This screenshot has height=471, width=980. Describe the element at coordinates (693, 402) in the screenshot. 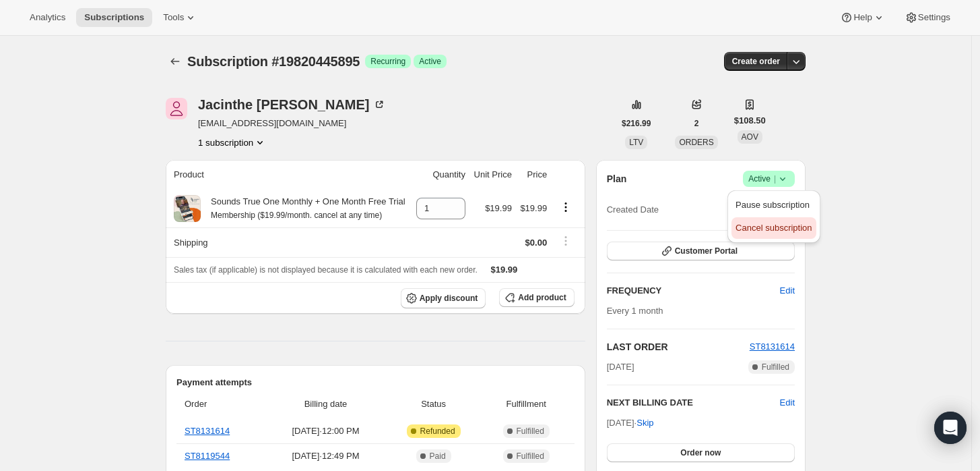

I see `h2: NEXT BILLING DATE` at that location.